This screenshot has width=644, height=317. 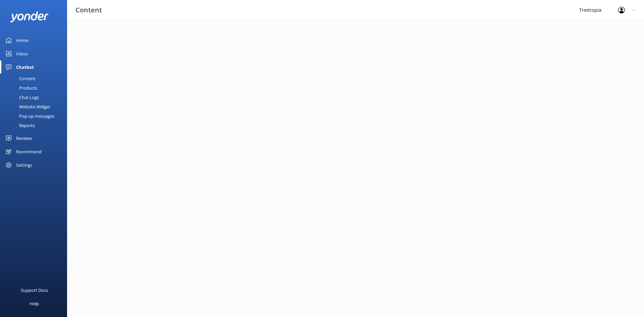 I want to click on div: Chat Logs, so click(x=22, y=97).